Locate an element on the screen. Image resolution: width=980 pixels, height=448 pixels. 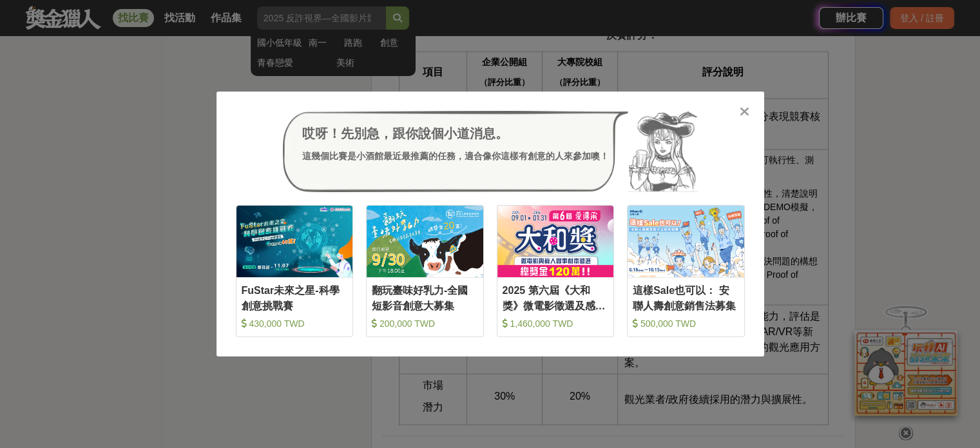
img: Avatar is located at coordinates (663, 151).